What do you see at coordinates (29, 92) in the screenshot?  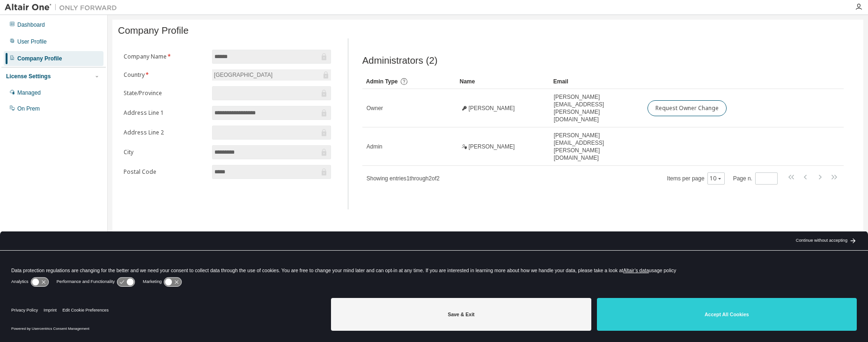 I see `div: Managed` at bounding box center [29, 92].